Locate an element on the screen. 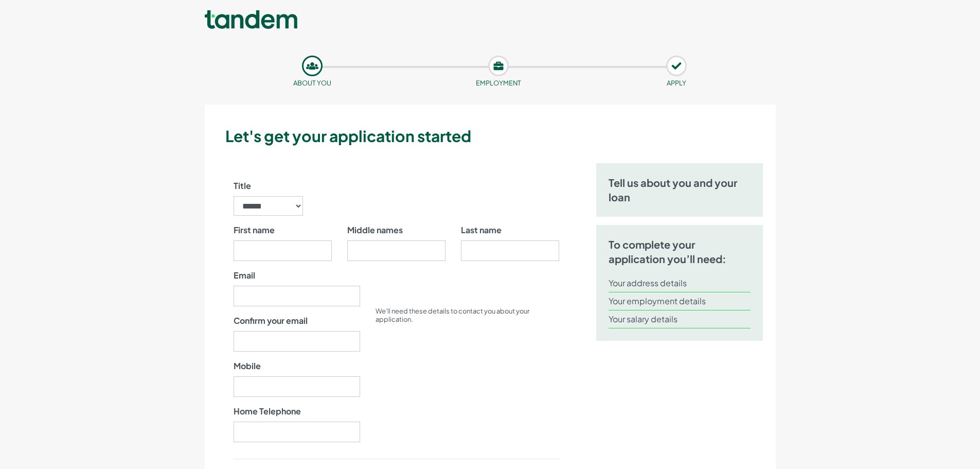 The height and width of the screenshot is (469, 980). label: Confirm your email is located at coordinates (271, 321).